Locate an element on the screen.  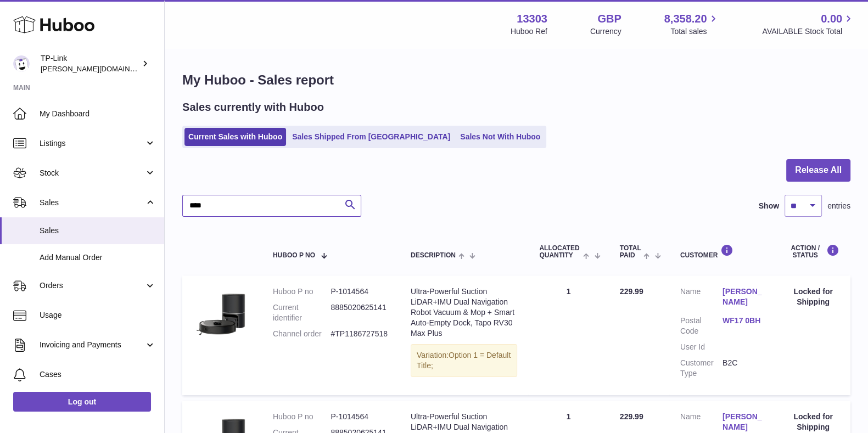
button: Release All is located at coordinates (818, 170).